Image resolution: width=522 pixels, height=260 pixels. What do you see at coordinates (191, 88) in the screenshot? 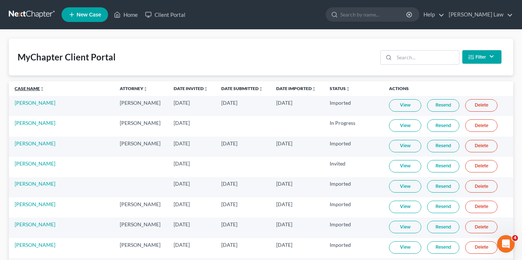
I see `a: Date Invitedunfold_more` at bounding box center [191, 88].